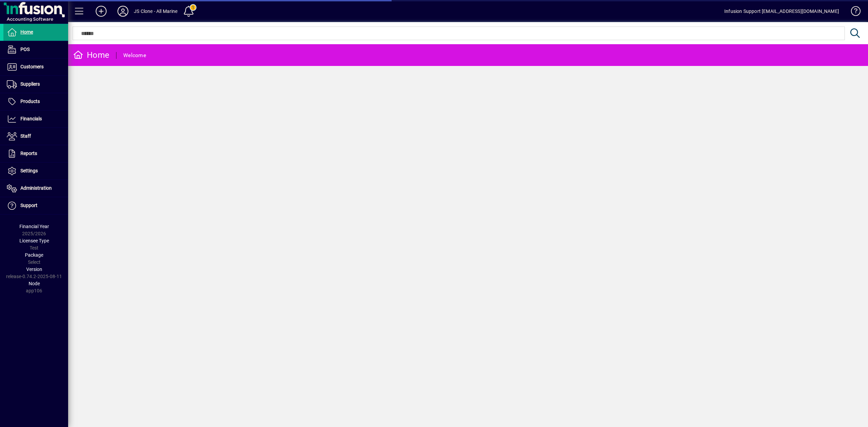 This screenshot has height=427, width=868. Describe the element at coordinates (29, 153) in the screenshot. I see `span: Reports` at that location.